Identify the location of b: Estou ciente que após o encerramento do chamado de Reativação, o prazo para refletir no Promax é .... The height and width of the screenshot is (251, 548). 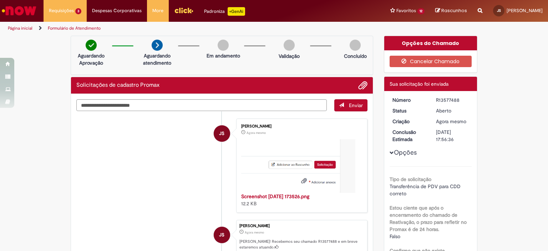
(428, 218).